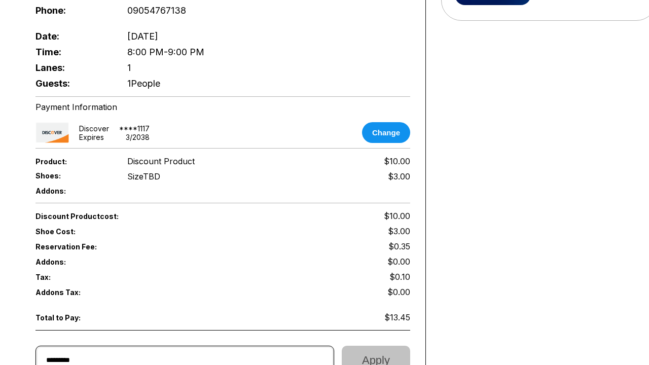 The height and width of the screenshot is (365, 649). What do you see at coordinates (94, 128) in the screenshot?
I see `div: discover` at bounding box center [94, 128].